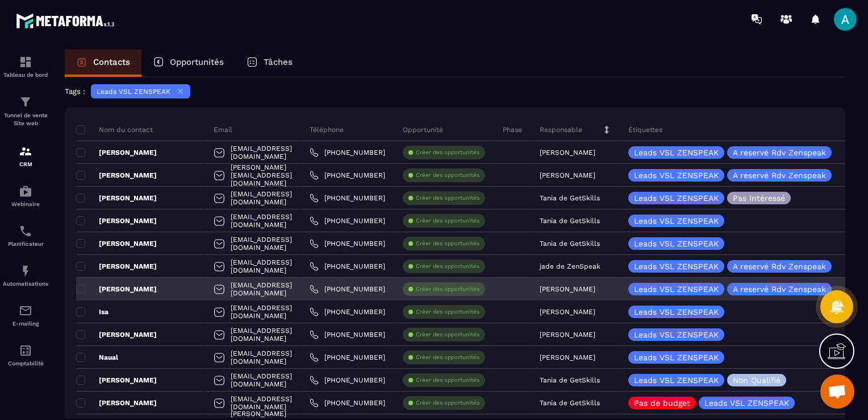  I want to click on img: scheduler, so click(25, 231).